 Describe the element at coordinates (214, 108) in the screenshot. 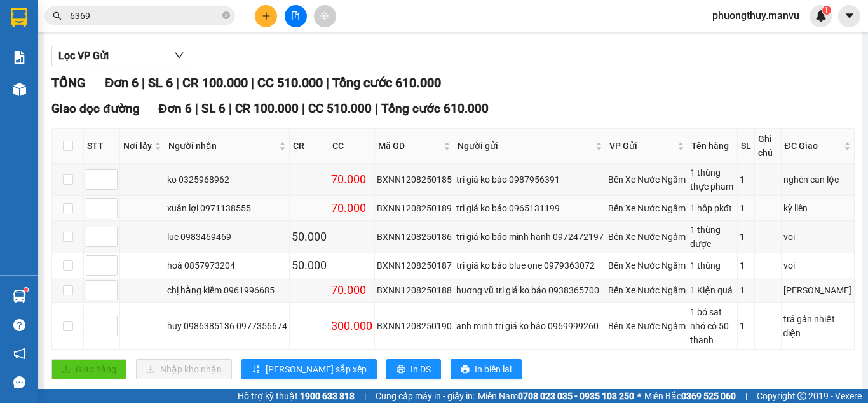

I see `span: SL 6` at that location.